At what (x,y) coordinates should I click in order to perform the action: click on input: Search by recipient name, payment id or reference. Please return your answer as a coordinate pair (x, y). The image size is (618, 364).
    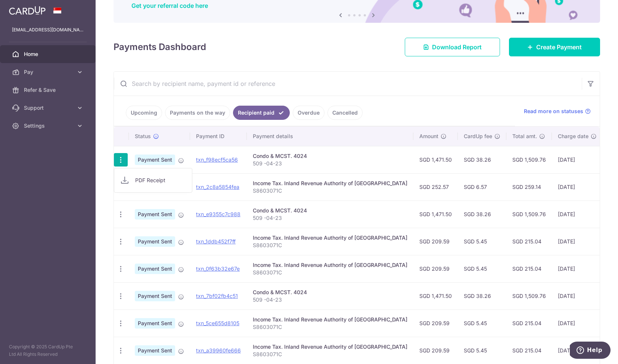
    Looking at the image, I should click on (348, 84).